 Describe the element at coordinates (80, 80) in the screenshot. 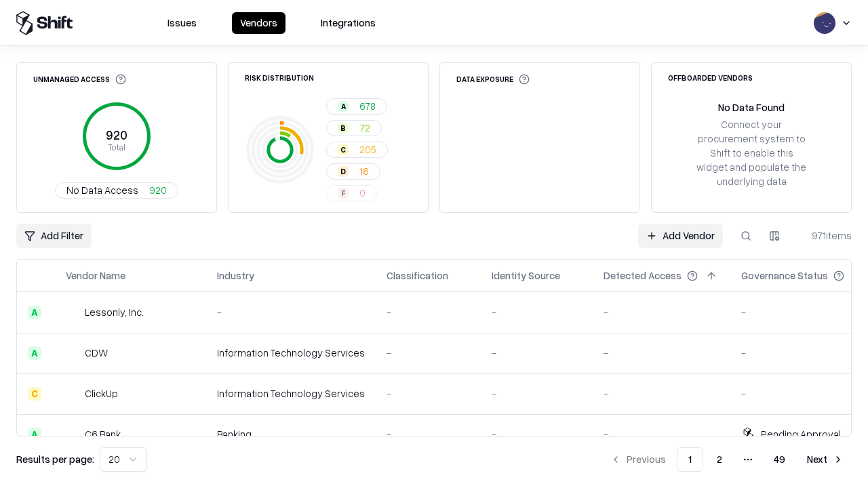

I see `div: Unmanaged Access` at that location.